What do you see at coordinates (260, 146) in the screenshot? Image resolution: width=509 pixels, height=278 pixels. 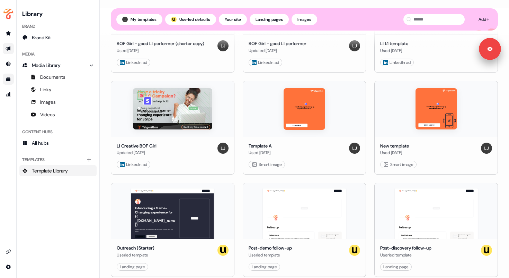 I see `div: Template A` at bounding box center [260, 146].